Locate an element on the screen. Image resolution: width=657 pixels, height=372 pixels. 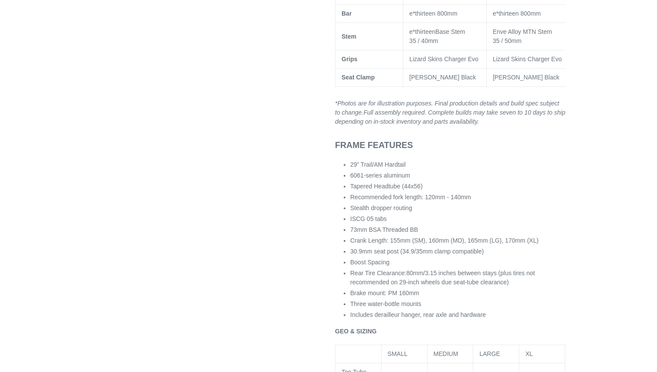
span: Lizard Skins Charger Evo is located at coordinates (527, 59).